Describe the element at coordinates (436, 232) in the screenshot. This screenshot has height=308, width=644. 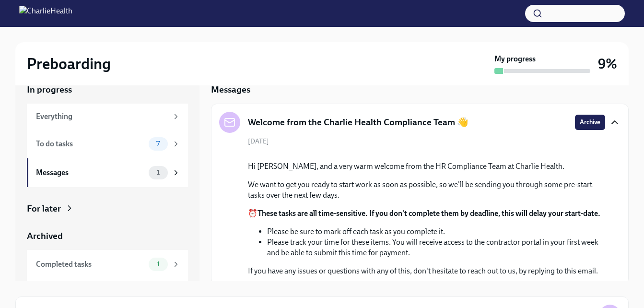
I see `li: Please be sure to mark off each task as you complete it.` at that location.